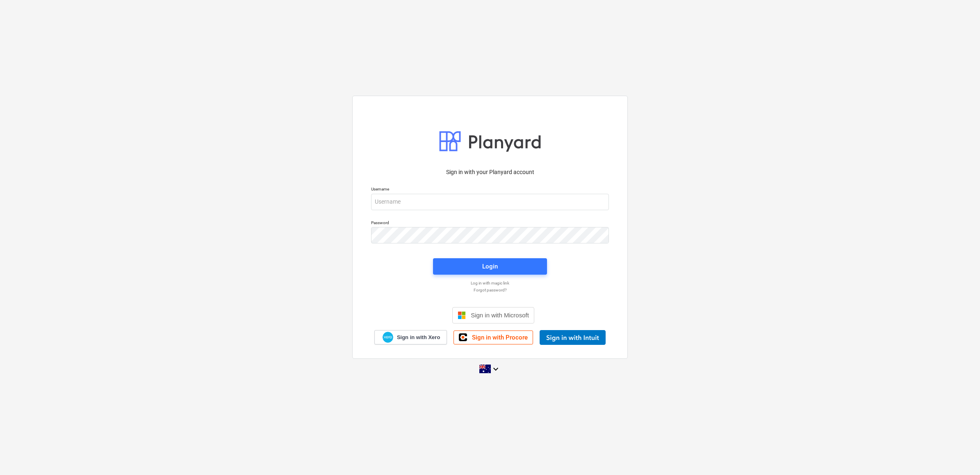 The height and width of the screenshot is (475, 980). I want to click on p: Log in with magic link, so click(490, 282).